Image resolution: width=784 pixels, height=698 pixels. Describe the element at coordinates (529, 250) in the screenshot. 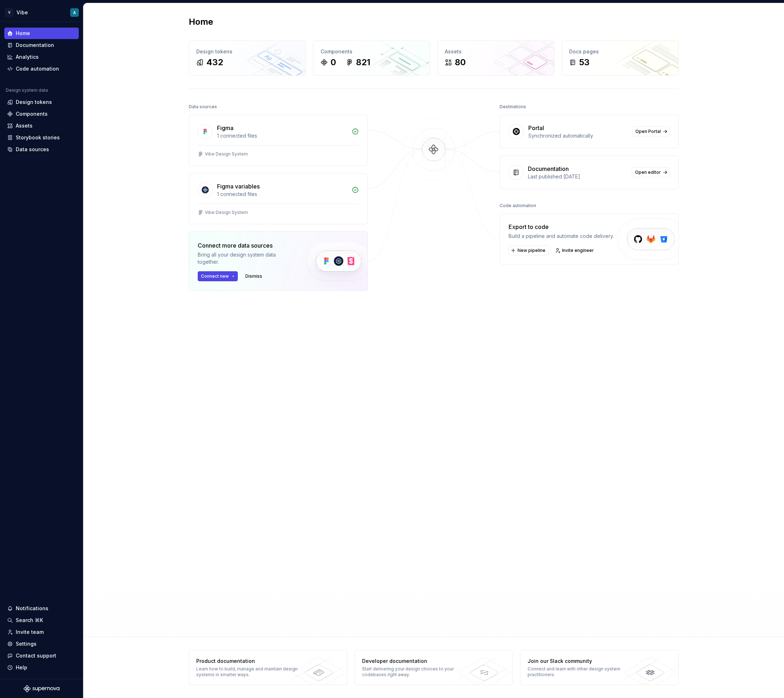

I see `button: New pipeline` at that location.